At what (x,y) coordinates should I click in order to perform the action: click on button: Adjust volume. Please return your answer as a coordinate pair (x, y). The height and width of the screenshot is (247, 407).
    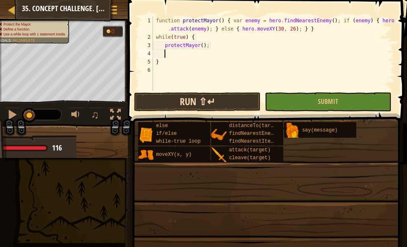
    Looking at the image, I should click on (77, 116).